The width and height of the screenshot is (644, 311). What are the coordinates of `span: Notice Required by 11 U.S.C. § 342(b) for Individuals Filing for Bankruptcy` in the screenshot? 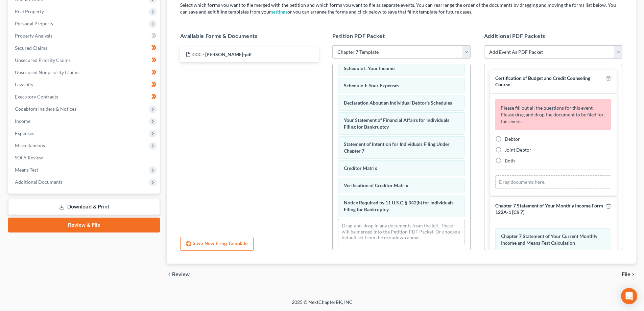 It's located at (399, 206).